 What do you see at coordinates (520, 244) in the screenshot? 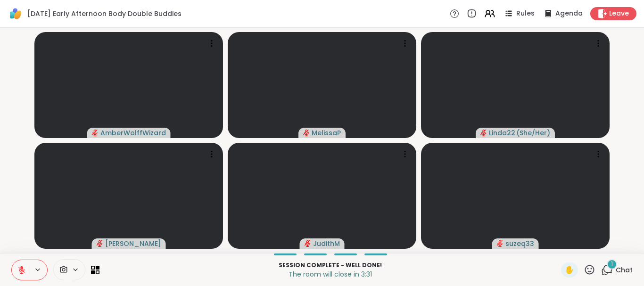
I see `span: suzeq33` at bounding box center [520, 244].